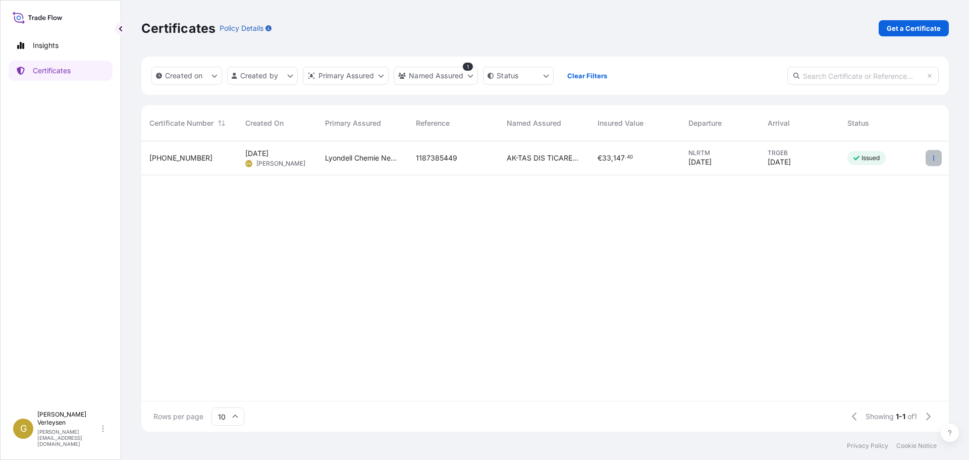 This screenshot has height=460, width=969. Describe the element at coordinates (620, 123) in the screenshot. I see `span: Insured Value` at that location.